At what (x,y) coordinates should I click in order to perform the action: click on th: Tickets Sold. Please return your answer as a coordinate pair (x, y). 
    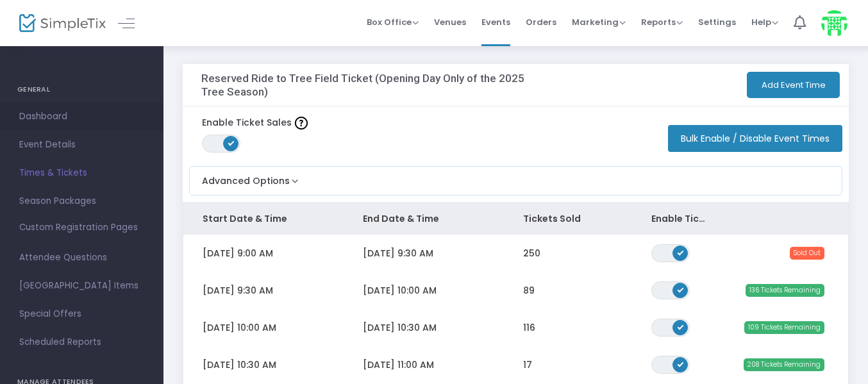
    Looking at the image, I should click on (568, 218).